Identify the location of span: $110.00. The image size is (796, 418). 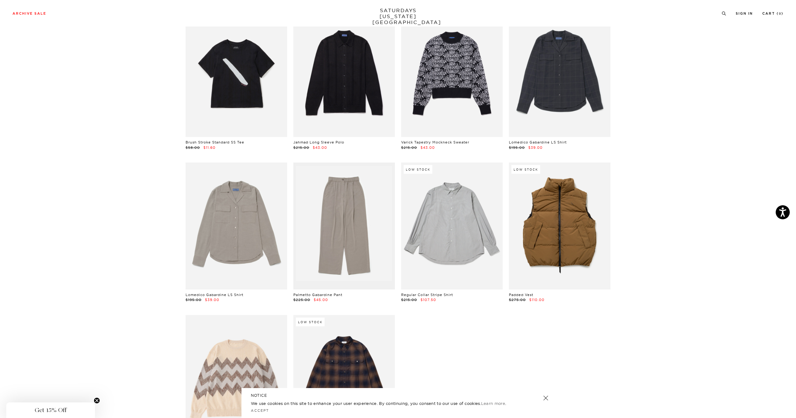
(536, 300).